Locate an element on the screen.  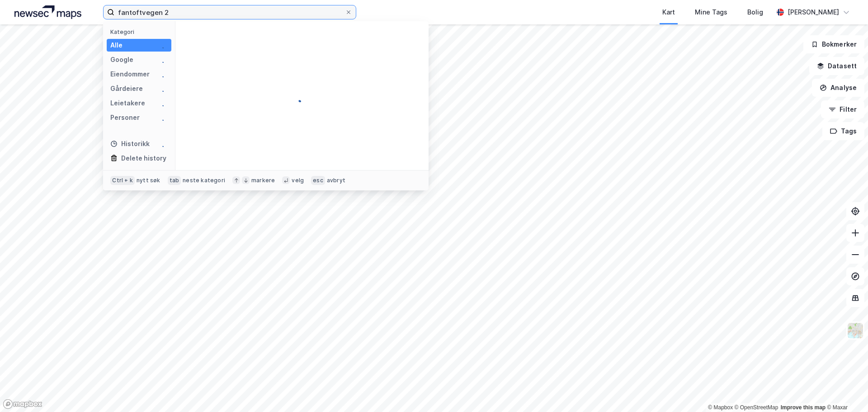
div: Personer is located at coordinates (125, 118).